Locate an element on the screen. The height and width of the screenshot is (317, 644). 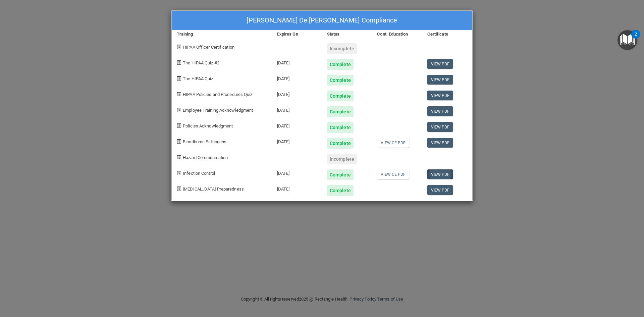
span: Hazard Communication is located at coordinates (205, 157).